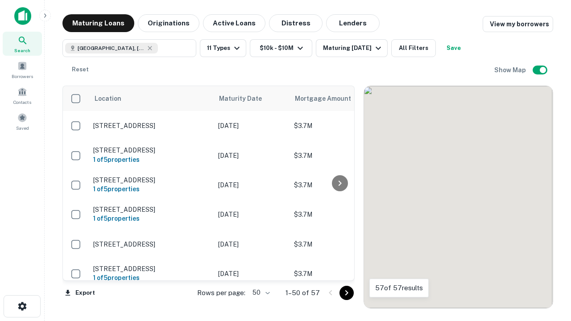 Image resolution: width=571 pixels, height=321 pixels. What do you see at coordinates (23, 16) in the screenshot?
I see `img: capitalize-icon.png` at bounding box center [23, 16].